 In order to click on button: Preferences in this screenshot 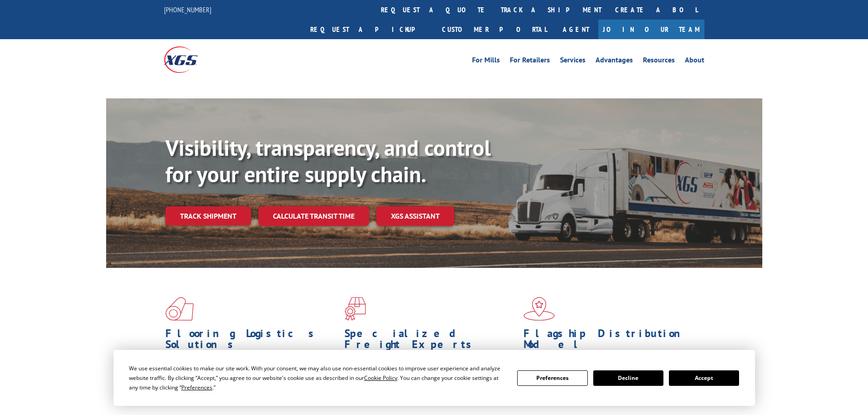, I will do `click(552, 379)`.